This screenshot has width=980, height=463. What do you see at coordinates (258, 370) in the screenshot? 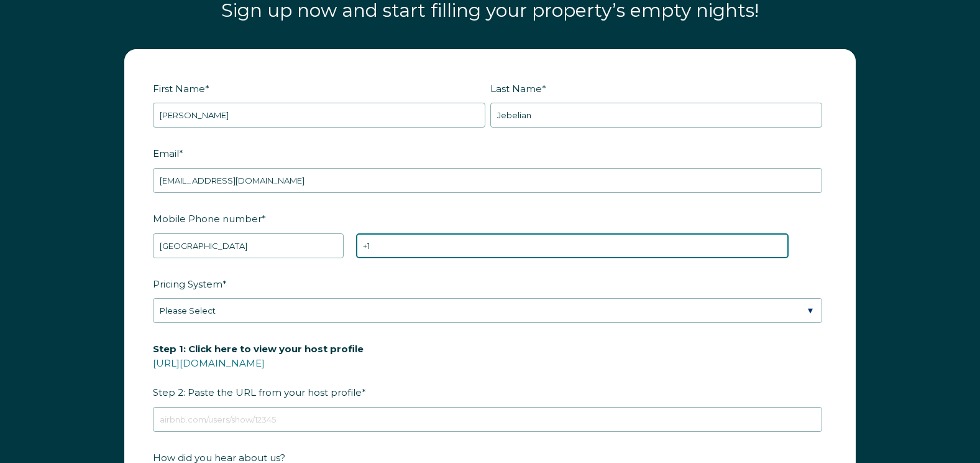
I see `span: Step 2: Paste the URL from your host profile` at bounding box center [258, 370].